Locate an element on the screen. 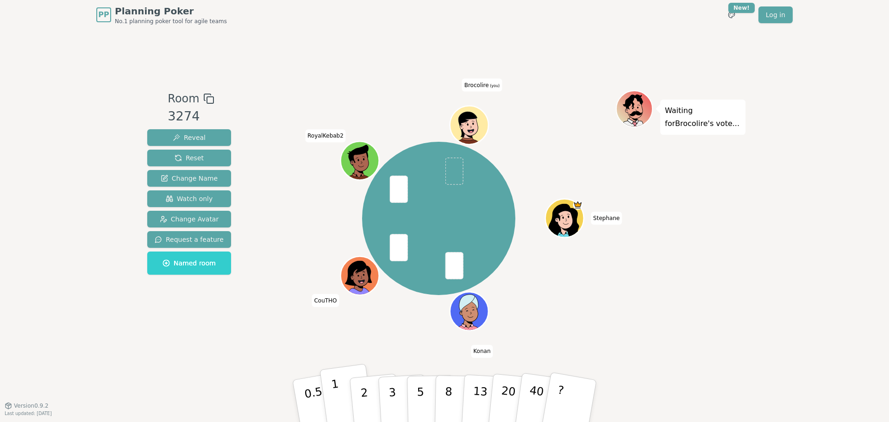 The height and width of the screenshot is (422, 889). span: (you) is located at coordinates (495, 86).